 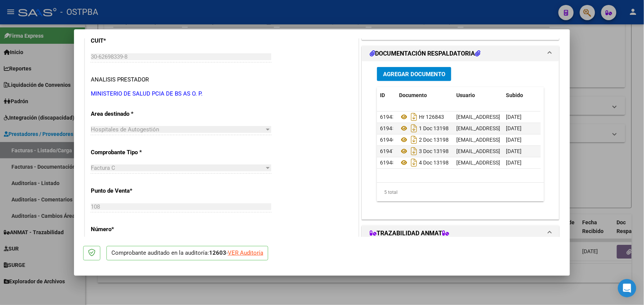 What do you see at coordinates (465, 96) in the screenshot?
I see `span: Usuario` at bounding box center [465, 96].